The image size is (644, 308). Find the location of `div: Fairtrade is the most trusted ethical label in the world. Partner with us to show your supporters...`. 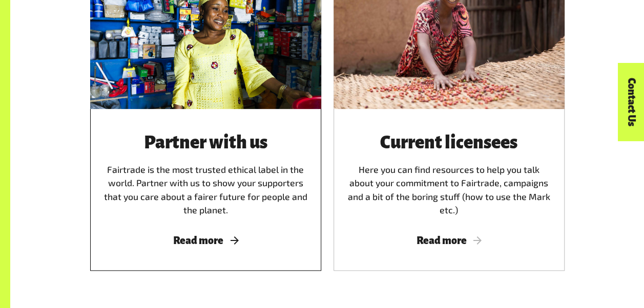

div: Fairtrade is the most trusted ethical label in the world. Partner with us to show your supporters... is located at coordinates (205, 175).